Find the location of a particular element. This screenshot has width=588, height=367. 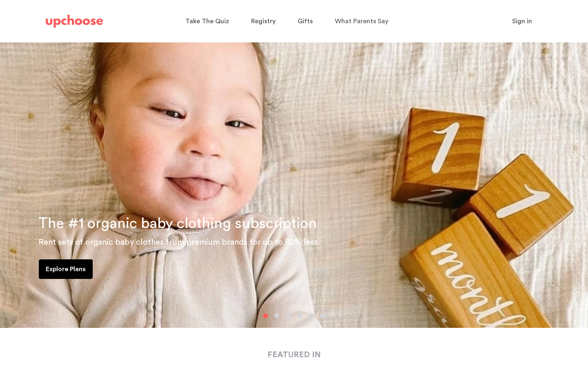

img: UpChoose is located at coordinates (74, 22).